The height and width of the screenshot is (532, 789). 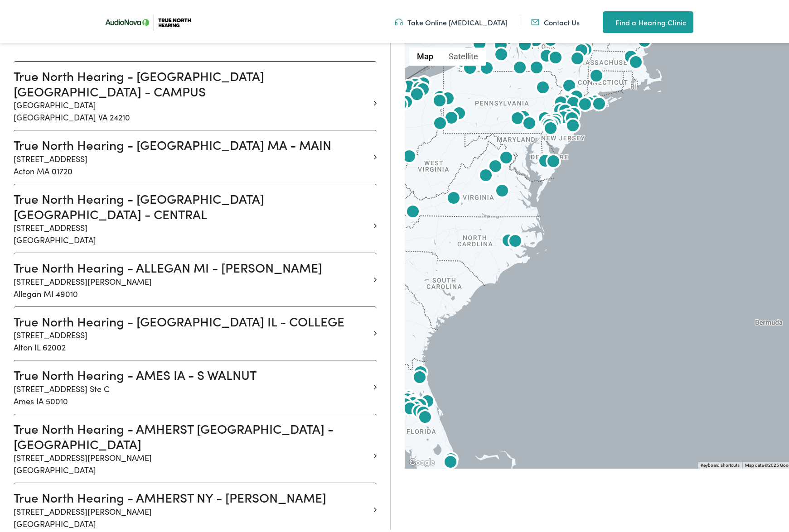 I want to click on img: Headphones icon in color code ffb348, so click(x=399, y=20).